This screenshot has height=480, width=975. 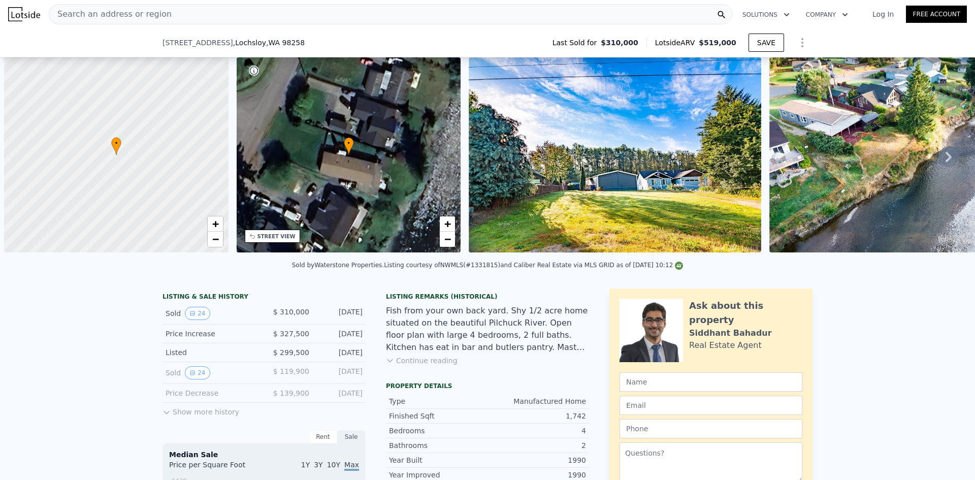 What do you see at coordinates (487, 297) in the screenshot?
I see `div: Listing Remarks (Historical)` at bounding box center [487, 297].